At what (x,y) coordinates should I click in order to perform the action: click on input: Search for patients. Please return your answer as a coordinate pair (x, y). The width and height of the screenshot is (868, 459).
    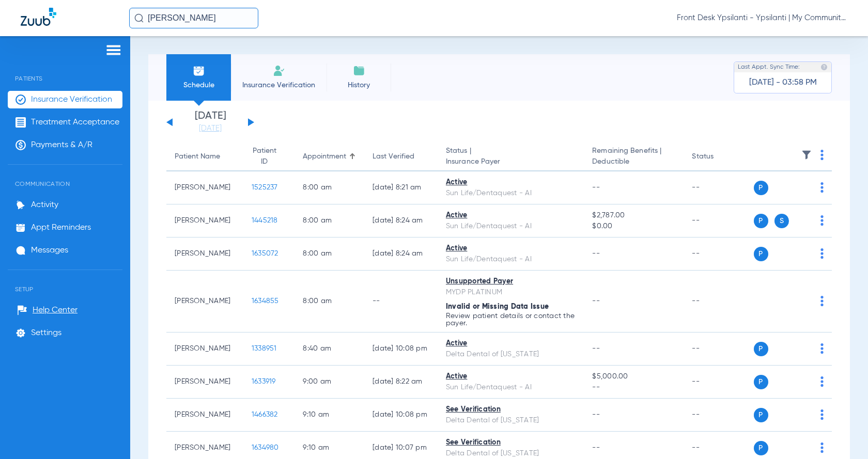
    Looking at the image, I should click on (193, 18).